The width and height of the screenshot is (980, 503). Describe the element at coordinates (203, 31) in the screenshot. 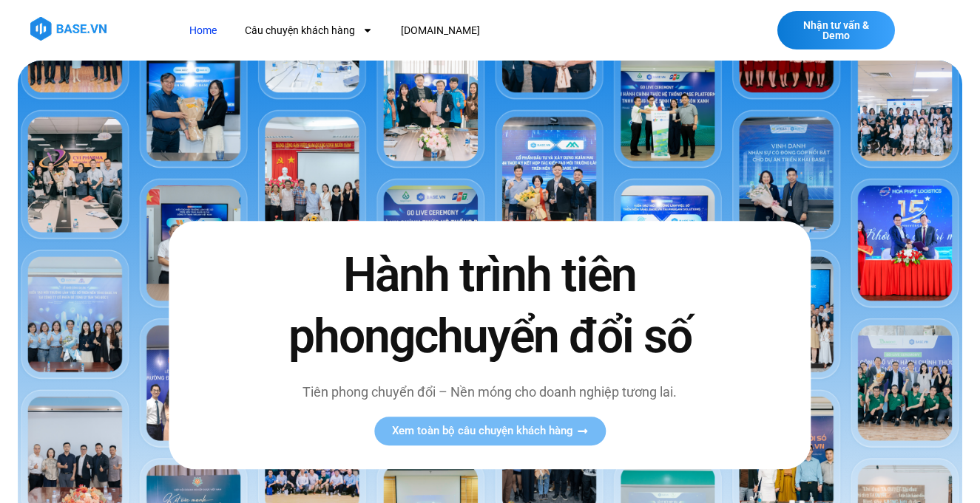

I see `a: Home` at that location.